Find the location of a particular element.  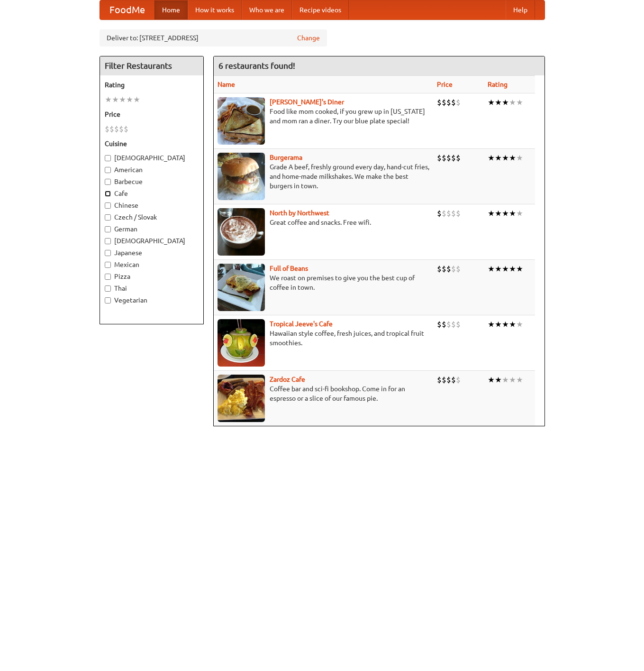

label: American is located at coordinates (151, 170).